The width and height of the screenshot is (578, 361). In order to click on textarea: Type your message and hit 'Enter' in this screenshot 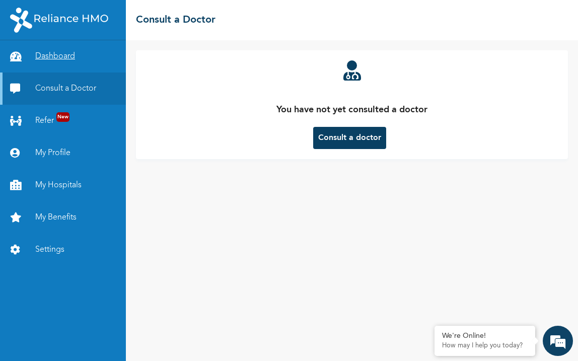, I will do `click(98, 289)`.